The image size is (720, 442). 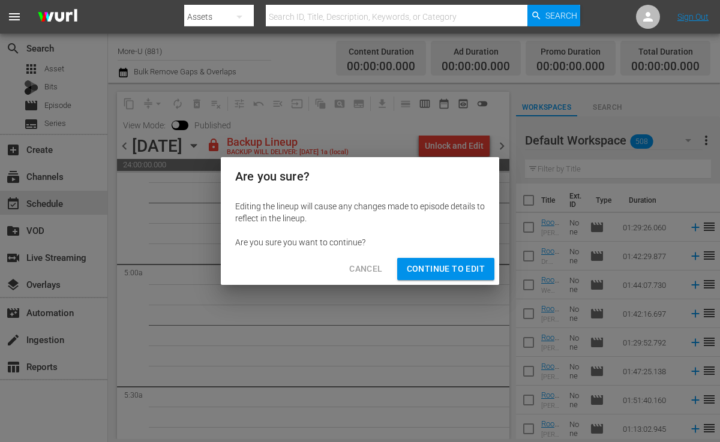 I want to click on a: Sign Out, so click(x=693, y=17).